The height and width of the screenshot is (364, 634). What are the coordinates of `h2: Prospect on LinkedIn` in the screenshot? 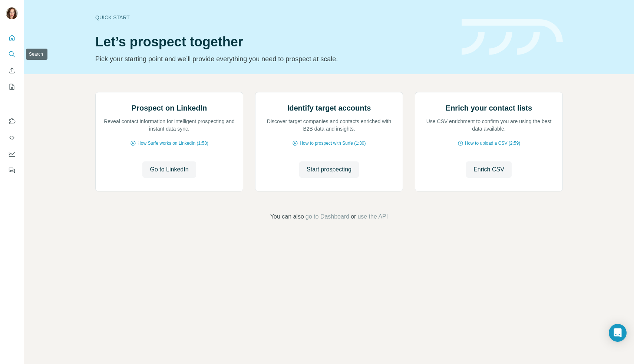 It's located at (169, 108).